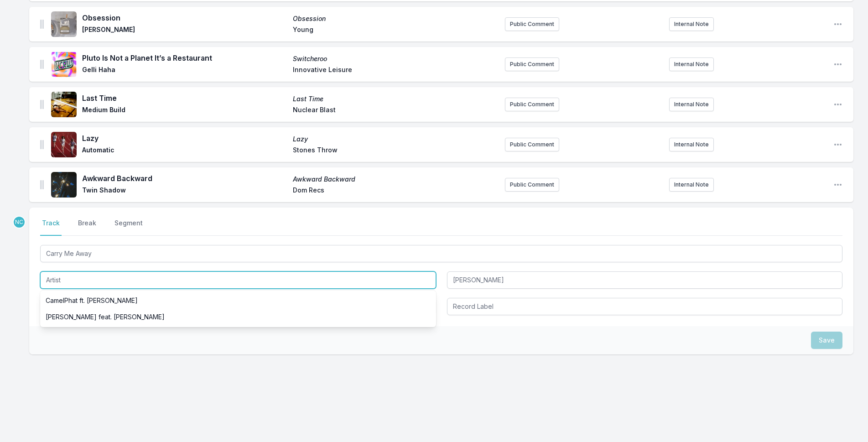  What do you see at coordinates (396, 59) in the screenshot?
I see `span: Switcheroo` at bounding box center [396, 59].